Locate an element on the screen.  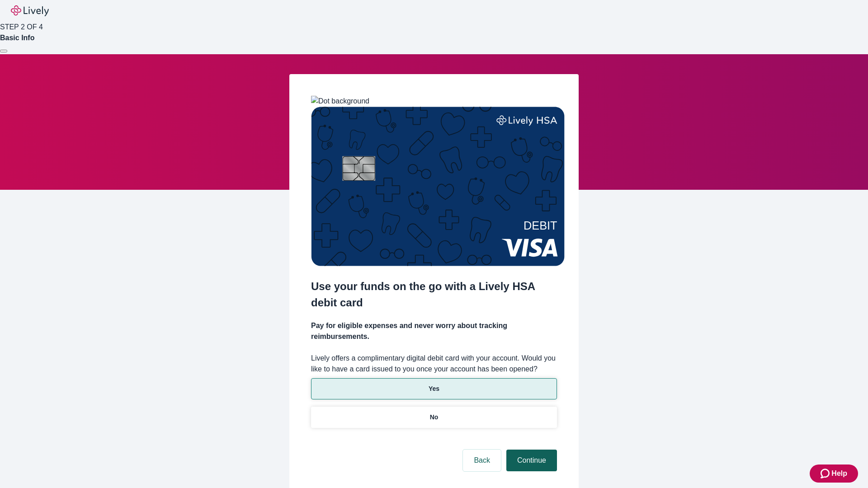
h2: Use your funds on the go with a Lively HSA debit card is located at coordinates (434, 295).